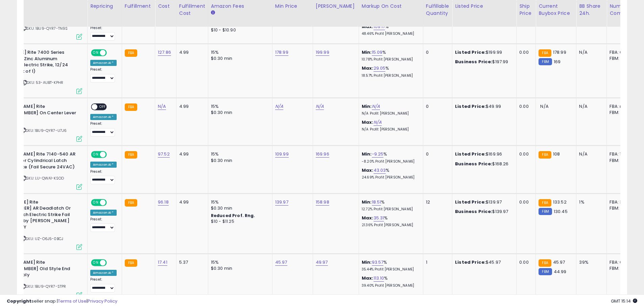 Image resolution: width=644 pixels, height=308 pixels. Describe the element at coordinates (560, 272) in the screenshot. I see `span: 44.99` at that location.